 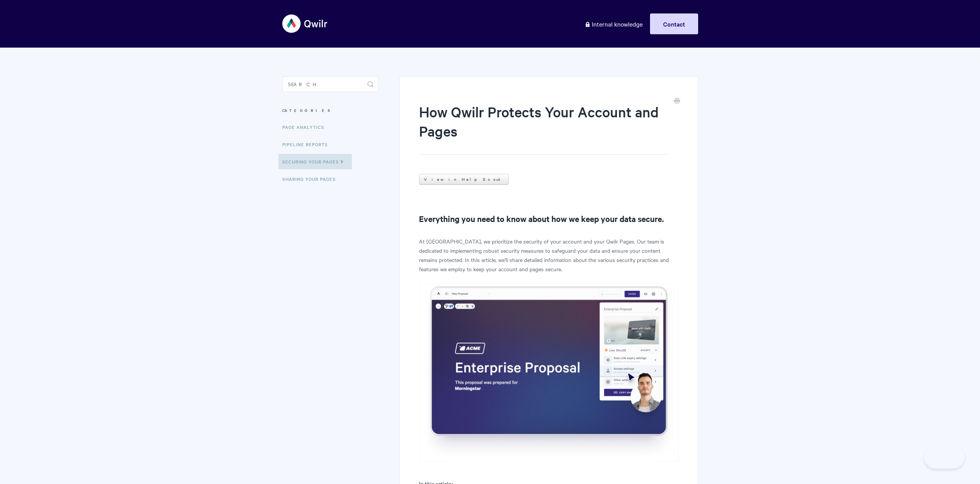 I want to click on a: Sharing Your Pages, so click(x=312, y=179).